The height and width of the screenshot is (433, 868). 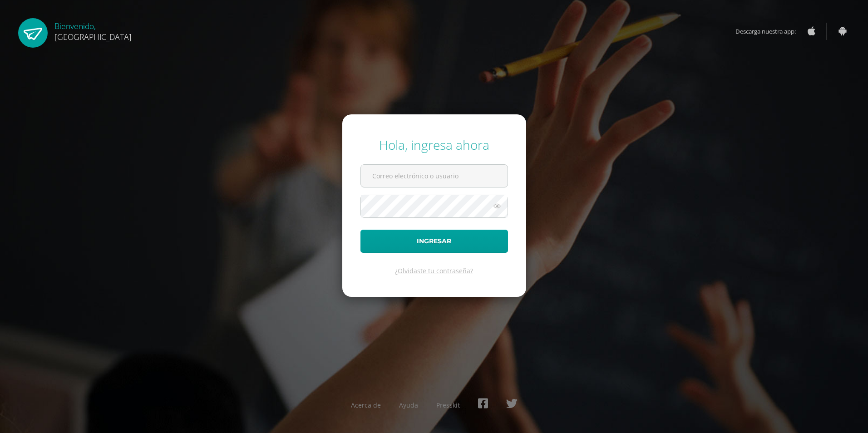 What do you see at coordinates (434, 241) in the screenshot?
I see `button: Ingresar` at bounding box center [434, 241].